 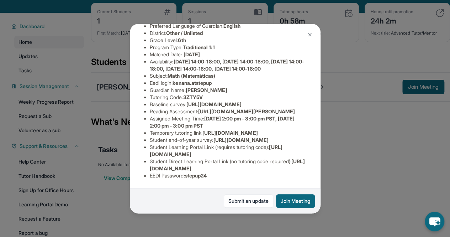 I want to click on li: EEDI Password :, so click(x=228, y=175).